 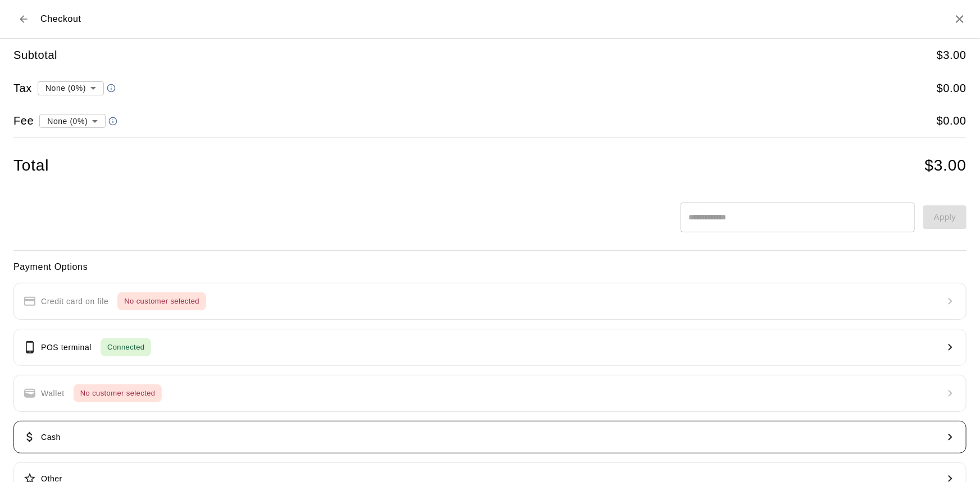 What do you see at coordinates (489, 437) in the screenshot?
I see `button: Cash` at bounding box center [489, 437].